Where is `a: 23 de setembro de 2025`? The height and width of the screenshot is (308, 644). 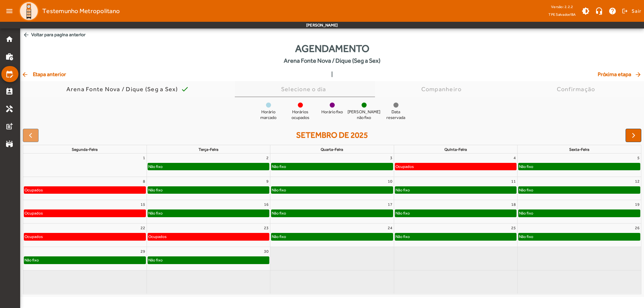
a: 23 de setembro de 2025 is located at coordinates (266, 228).